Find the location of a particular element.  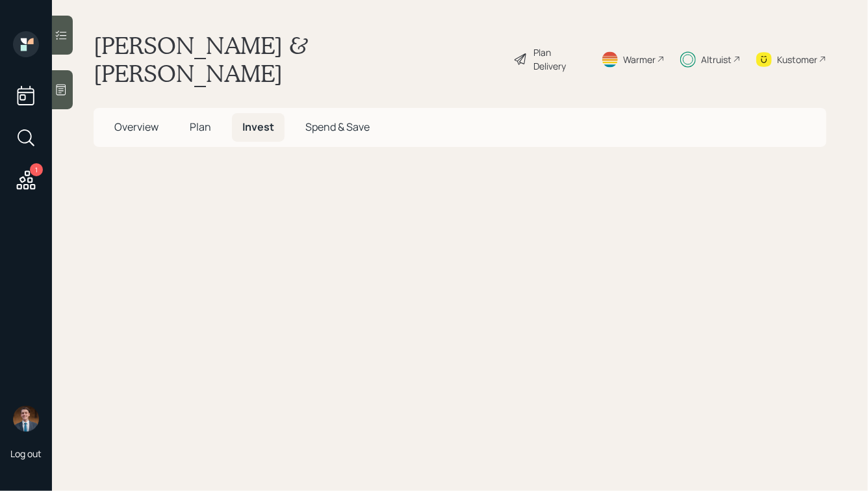

img: hunter_neumayer.jpg is located at coordinates (26, 419).